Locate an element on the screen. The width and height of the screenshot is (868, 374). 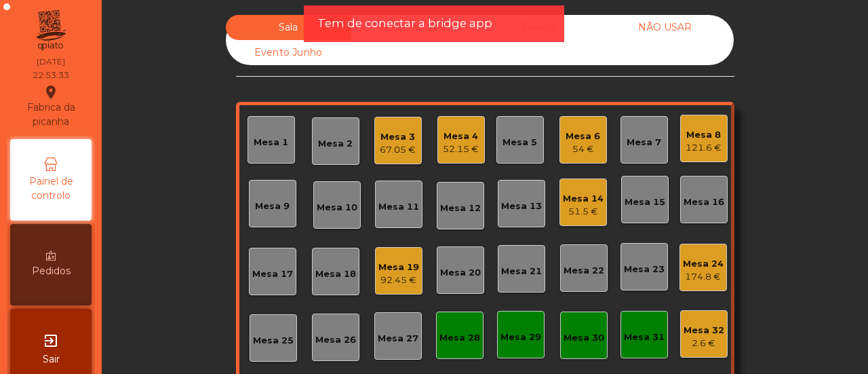
i: exit_to_app is located at coordinates (51, 341).